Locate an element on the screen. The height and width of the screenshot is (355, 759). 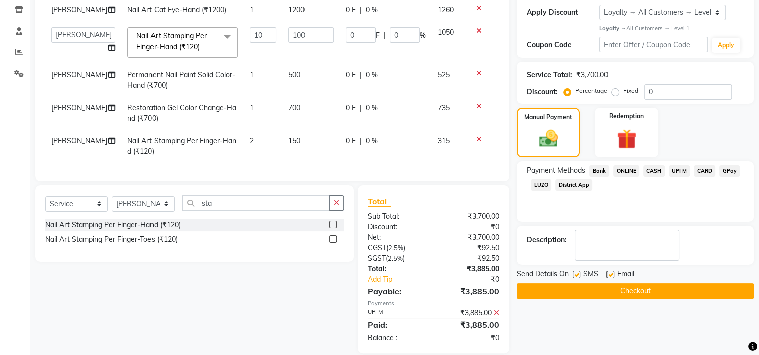
div: Description: is located at coordinates (547, 240).